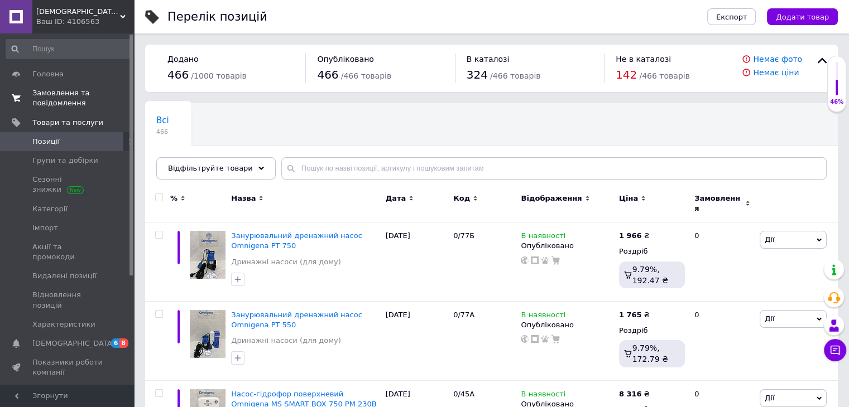 This screenshot has height=407, width=849. Describe the element at coordinates (626, 75) in the screenshot. I see `span: 142` at that location.